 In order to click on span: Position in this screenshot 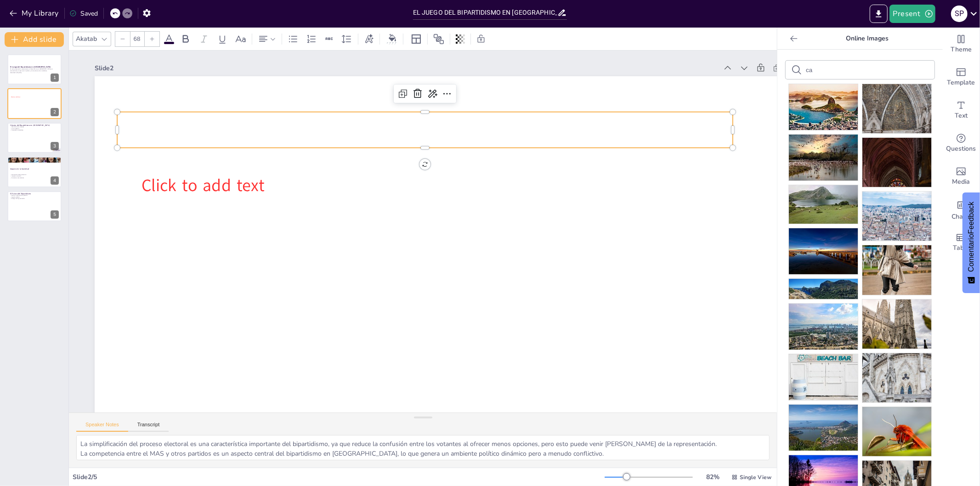, I will do `click(438, 39)`.